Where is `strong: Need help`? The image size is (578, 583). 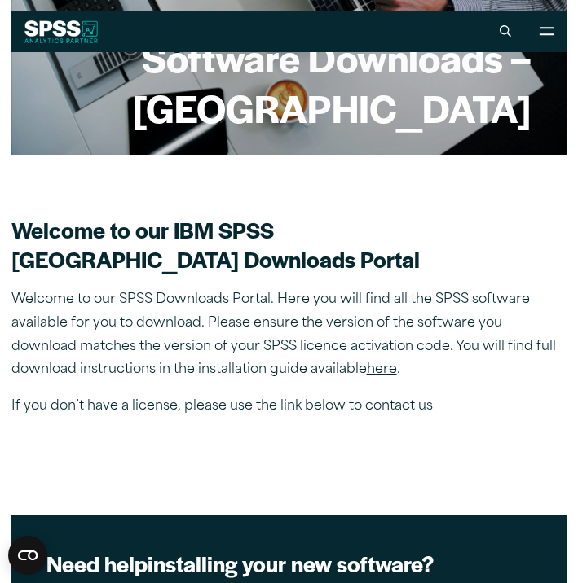
strong: Need help is located at coordinates (97, 564).